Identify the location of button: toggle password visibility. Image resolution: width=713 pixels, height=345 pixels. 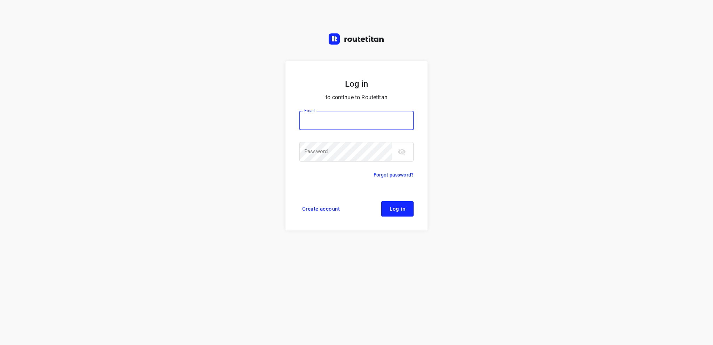
(402, 152).